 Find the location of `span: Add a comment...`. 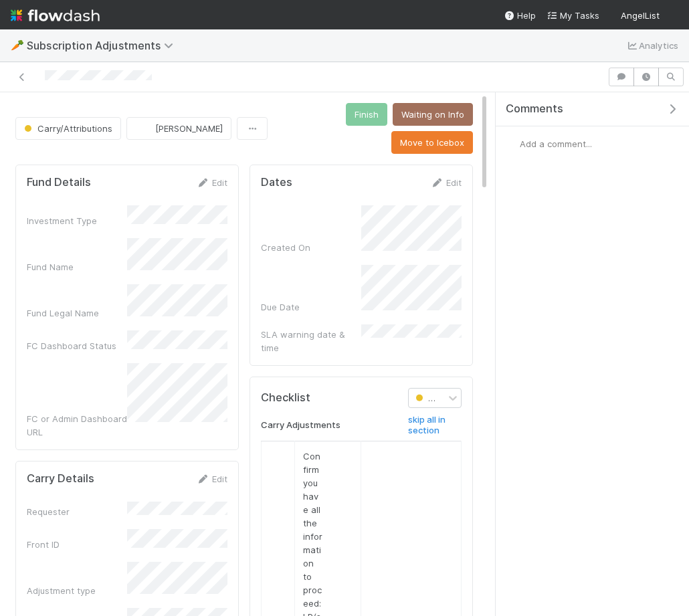

span: Add a comment... is located at coordinates (556, 144).